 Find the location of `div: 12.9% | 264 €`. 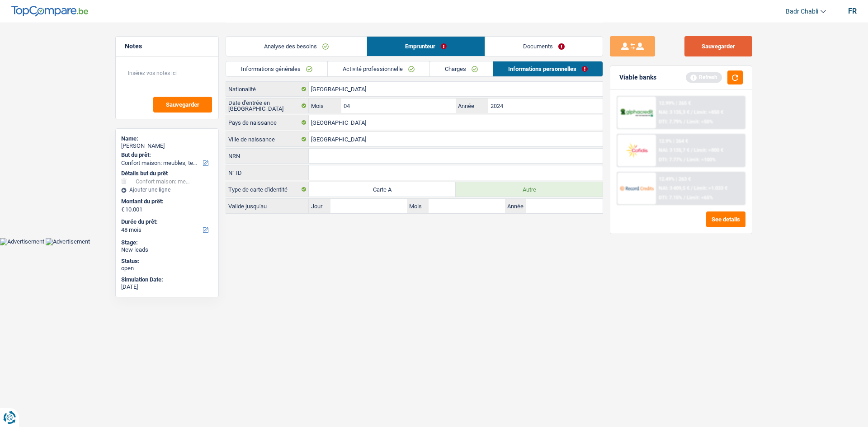

div: 12.9% | 264 € is located at coordinates (673, 141).